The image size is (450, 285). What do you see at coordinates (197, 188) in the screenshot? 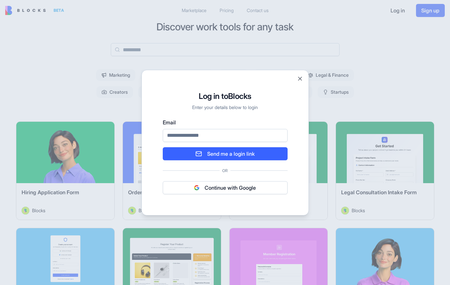
I see `img: google logo` at bounding box center [197, 188].